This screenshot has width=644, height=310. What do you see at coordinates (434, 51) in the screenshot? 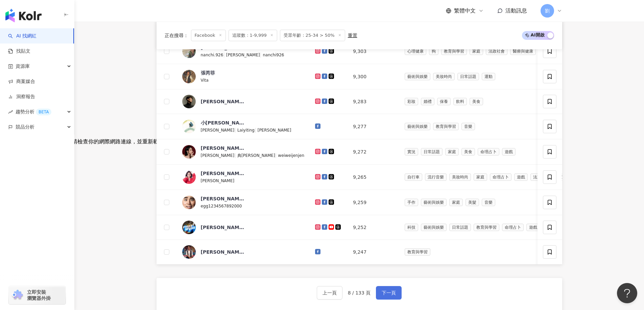
I see `span: 狗` at bounding box center [434, 51].